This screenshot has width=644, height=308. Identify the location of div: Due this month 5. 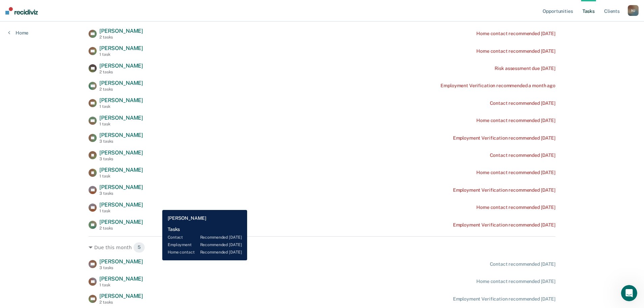
(322, 248).